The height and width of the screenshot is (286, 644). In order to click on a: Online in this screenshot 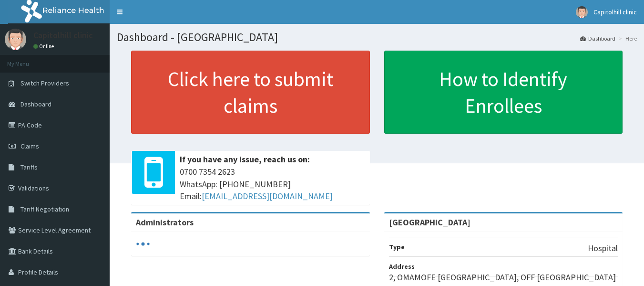, I will do `click(45, 47)`.